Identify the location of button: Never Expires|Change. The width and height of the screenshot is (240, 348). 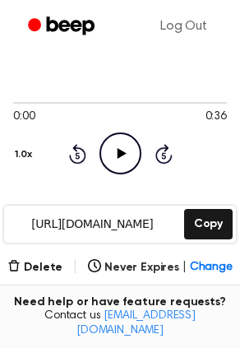
(160, 267).